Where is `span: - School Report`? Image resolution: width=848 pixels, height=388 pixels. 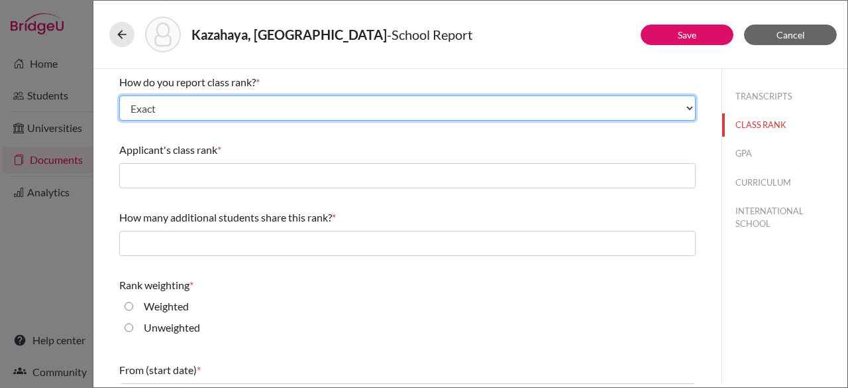 span: - School Report is located at coordinates (430, 34).